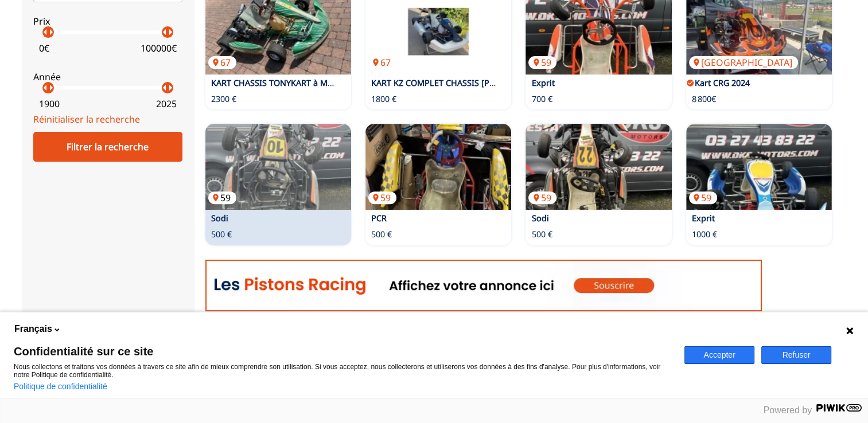 This screenshot has height=423, width=868. Describe the element at coordinates (788, 410) in the screenshot. I see `span: Powered by` at that location.